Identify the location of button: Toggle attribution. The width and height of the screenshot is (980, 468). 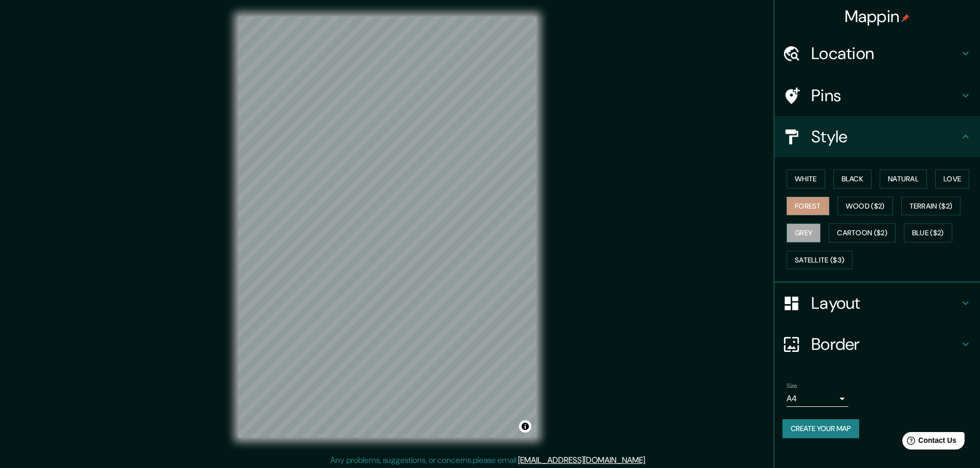
(525, 427).